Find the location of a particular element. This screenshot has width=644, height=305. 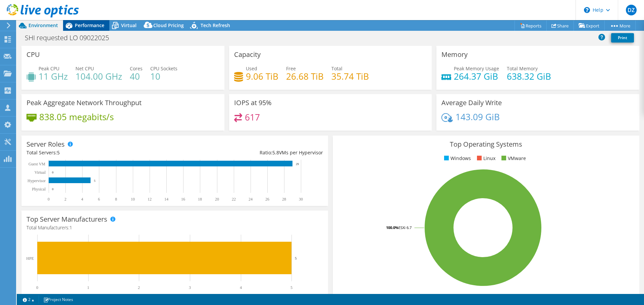

span: Environment is located at coordinates (43, 25).